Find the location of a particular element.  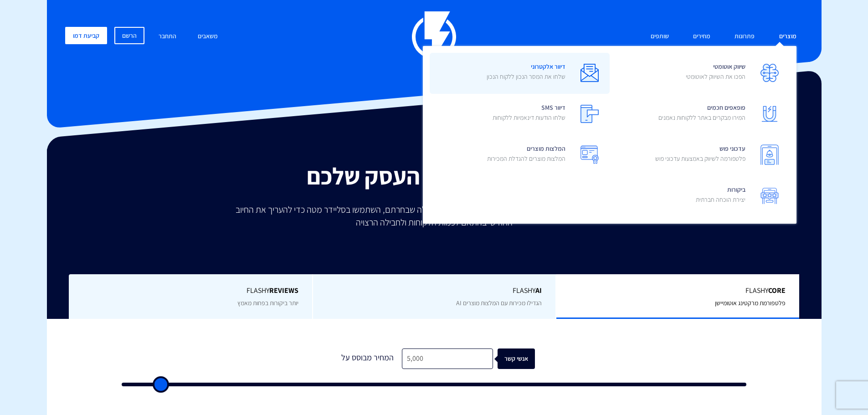

div: אנשי קשר is located at coordinates (520, 358).